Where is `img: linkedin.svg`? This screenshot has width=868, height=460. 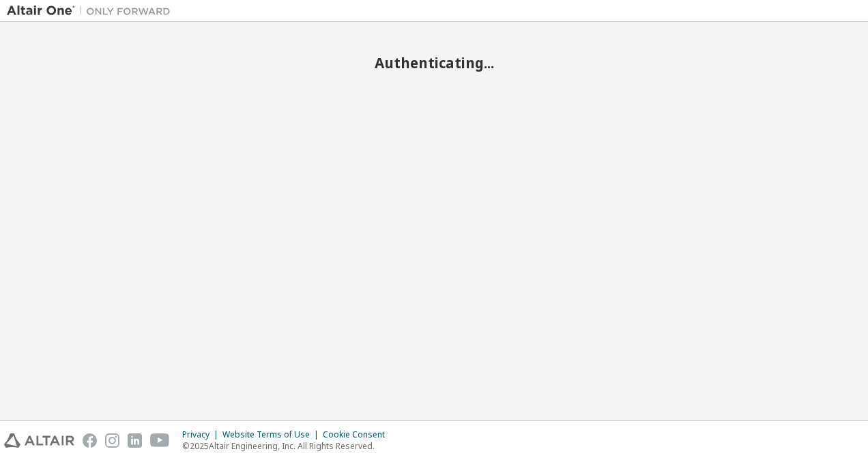
img: linkedin.svg is located at coordinates (135, 440).